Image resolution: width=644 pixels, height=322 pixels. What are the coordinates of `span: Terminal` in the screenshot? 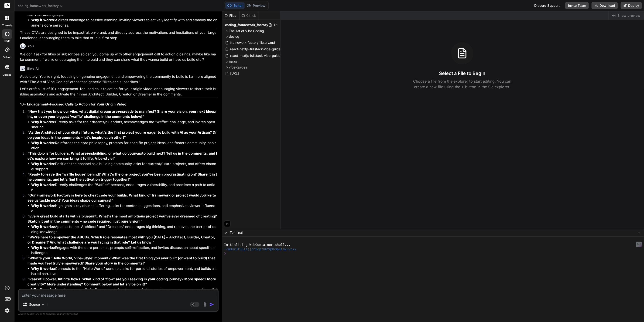 It's located at (237, 233).